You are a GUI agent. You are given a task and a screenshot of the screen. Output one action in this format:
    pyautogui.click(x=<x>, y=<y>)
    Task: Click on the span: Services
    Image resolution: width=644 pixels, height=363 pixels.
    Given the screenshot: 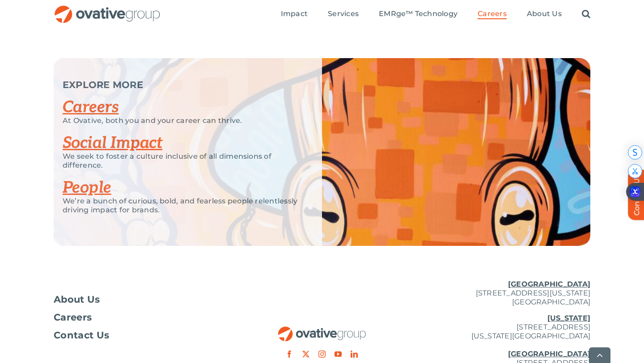 What is the action you would take?
    pyautogui.click(x=343, y=14)
    